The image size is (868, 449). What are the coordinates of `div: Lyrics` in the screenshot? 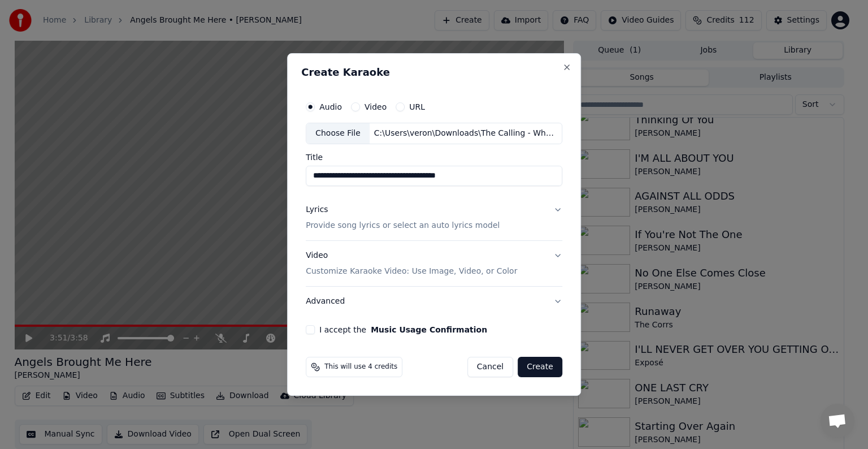 It's located at (316, 210).